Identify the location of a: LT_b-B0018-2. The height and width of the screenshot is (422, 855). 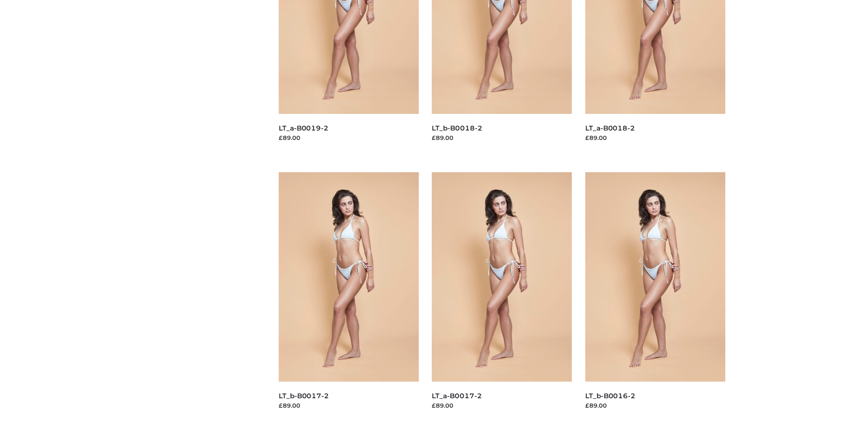
(457, 128).